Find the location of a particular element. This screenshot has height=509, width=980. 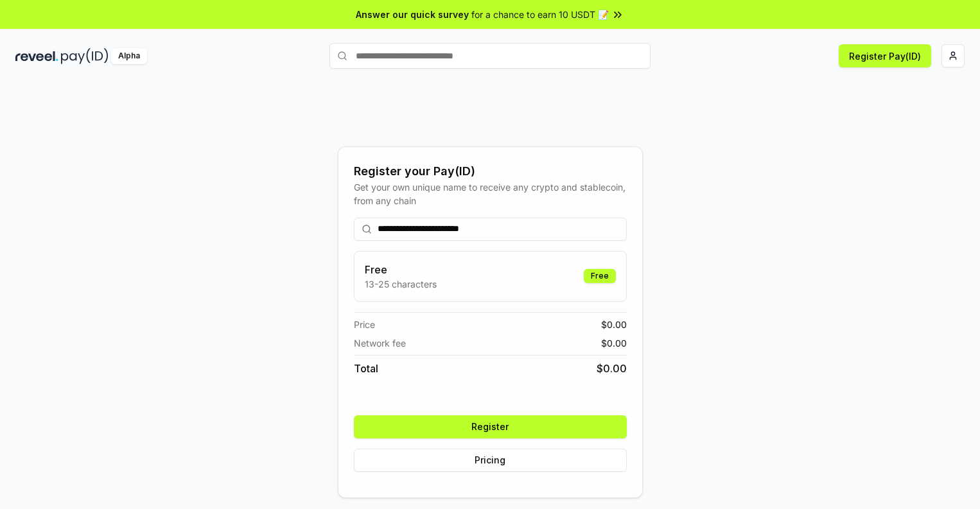

span: Network fee is located at coordinates (380, 343).